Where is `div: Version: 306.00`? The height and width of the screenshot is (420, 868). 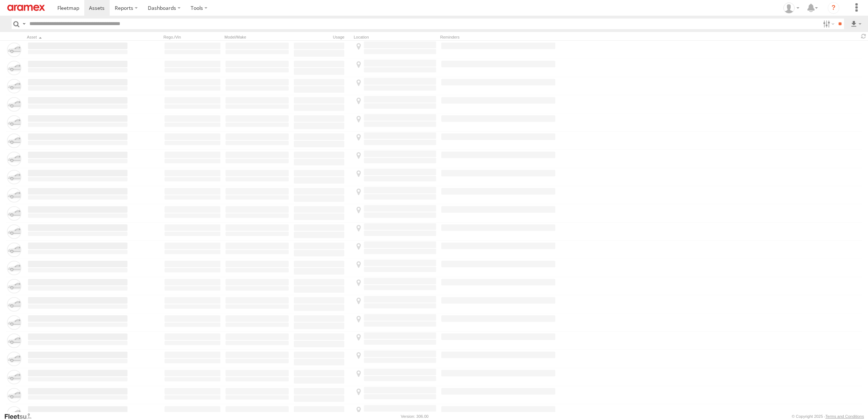 div: Version: 306.00 is located at coordinates (415, 417).